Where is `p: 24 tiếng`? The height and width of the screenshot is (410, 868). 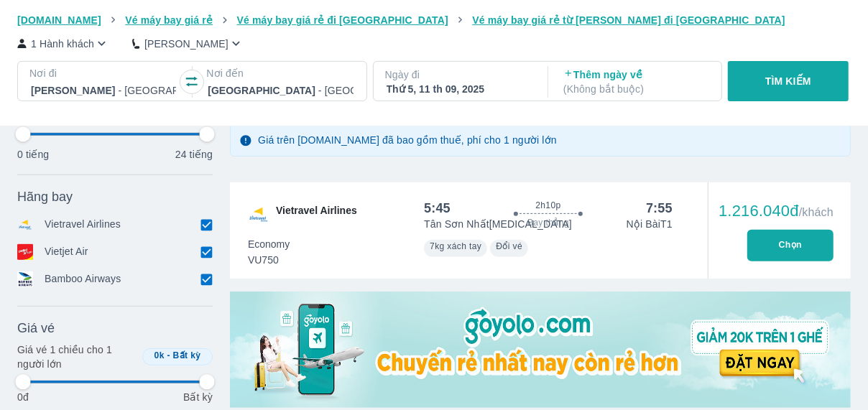
p: 24 tiếng is located at coordinates (194, 155).